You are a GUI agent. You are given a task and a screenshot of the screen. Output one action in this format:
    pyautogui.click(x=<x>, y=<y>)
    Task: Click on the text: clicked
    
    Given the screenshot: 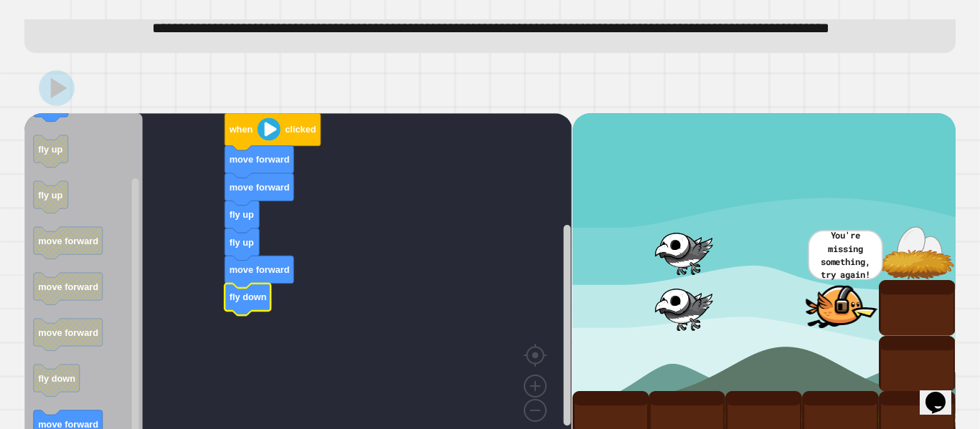 What is the action you would take?
    pyautogui.click(x=299, y=129)
    